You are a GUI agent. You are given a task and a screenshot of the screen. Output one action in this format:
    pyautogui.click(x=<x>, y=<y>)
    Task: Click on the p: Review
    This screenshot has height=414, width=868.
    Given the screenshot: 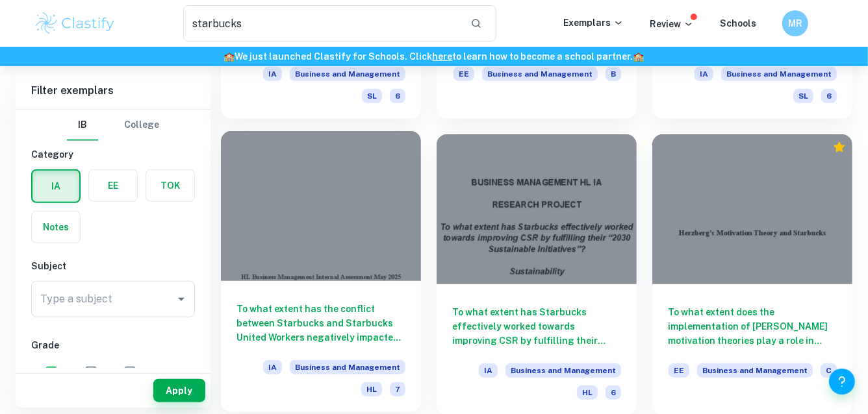 What is the action you would take?
    pyautogui.click(x=672, y=24)
    